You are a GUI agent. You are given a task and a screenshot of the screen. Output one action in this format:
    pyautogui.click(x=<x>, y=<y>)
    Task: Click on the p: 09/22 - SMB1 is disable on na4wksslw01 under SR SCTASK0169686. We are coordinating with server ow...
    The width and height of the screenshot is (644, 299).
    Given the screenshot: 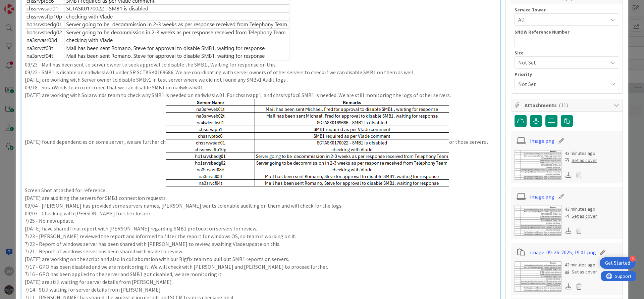 What is the action you would take?
    pyautogui.click(x=261, y=72)
    